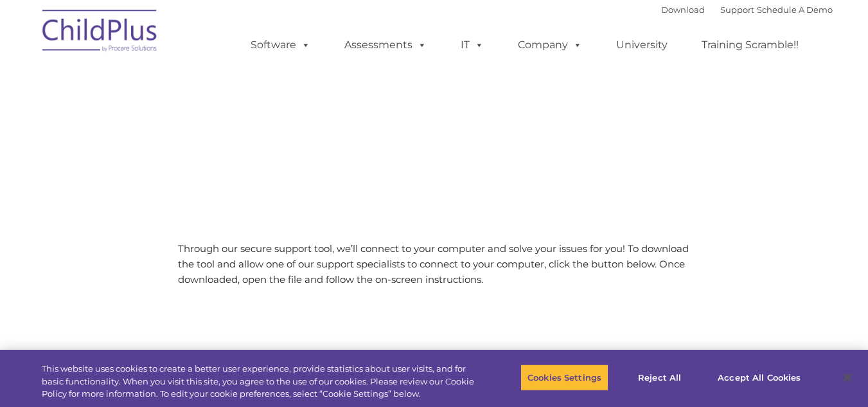 The height and width of the screenshot is (407, 868). Describe the element at coordinates (260, 381) in the screenshot. I see `div: This website uses cookies to create a better user experience, provide statistics about user visit...` at that location.